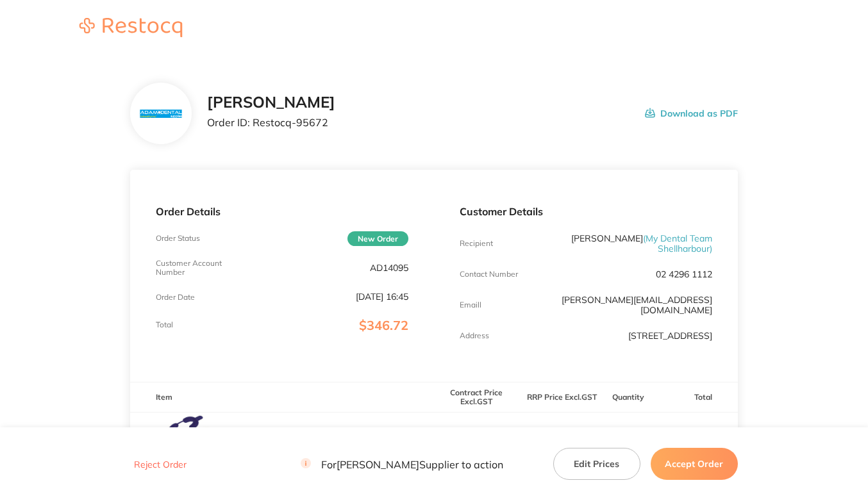 The width and height of the screenshot is (868, 501). What do you see at coordinates (561, 397) in the screenshot?
I see `th: RRP Price Excl. GST` at bounding box center [561, 397].